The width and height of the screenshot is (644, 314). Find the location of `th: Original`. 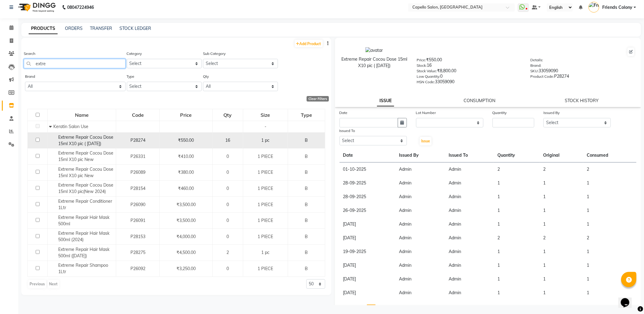

th: Original is located at coordinates (561, 156).